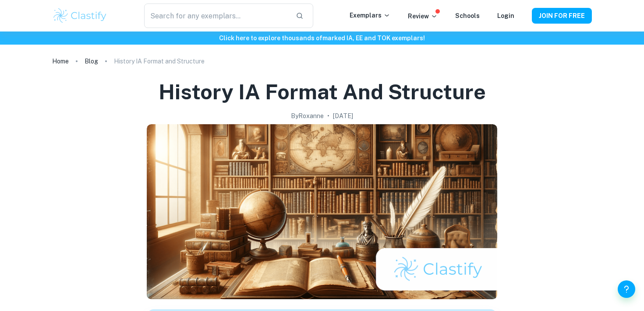 This screenshot has width=644, height=311. I want to click on h2: By Roxanne, so click(307, 116).